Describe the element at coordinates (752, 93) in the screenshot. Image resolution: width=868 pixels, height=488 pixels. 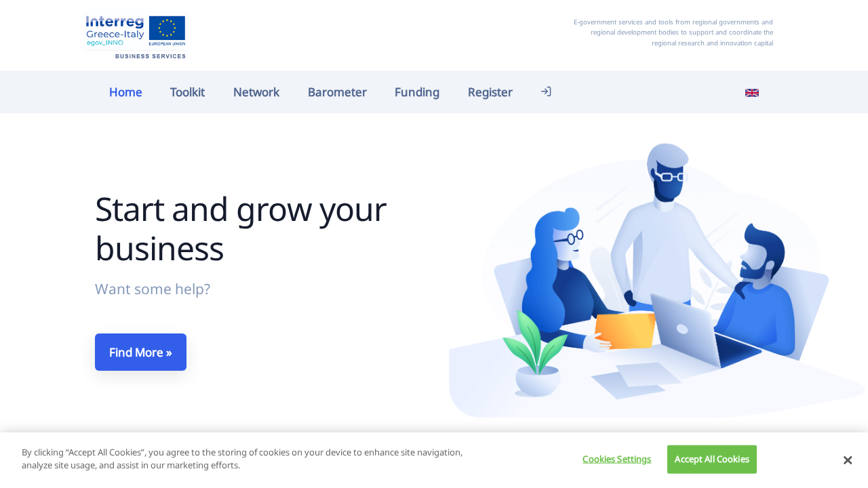
I see `img: en_flag.svg` at that location.